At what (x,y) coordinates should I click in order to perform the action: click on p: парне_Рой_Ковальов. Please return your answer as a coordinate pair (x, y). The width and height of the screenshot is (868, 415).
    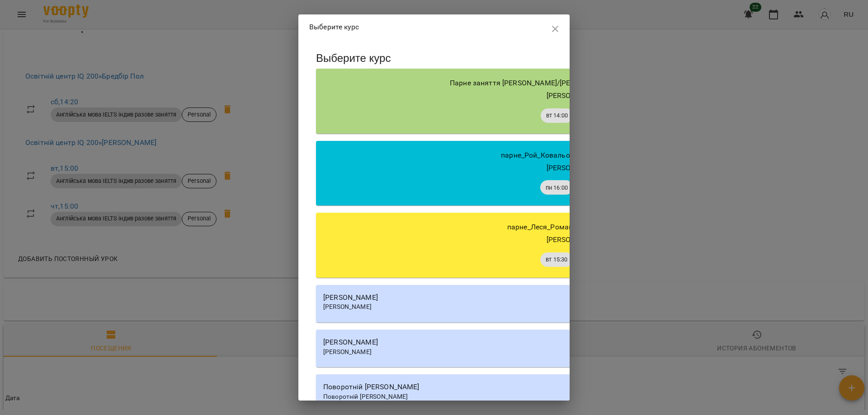
    Looking at the image, I should click on (538, 155).